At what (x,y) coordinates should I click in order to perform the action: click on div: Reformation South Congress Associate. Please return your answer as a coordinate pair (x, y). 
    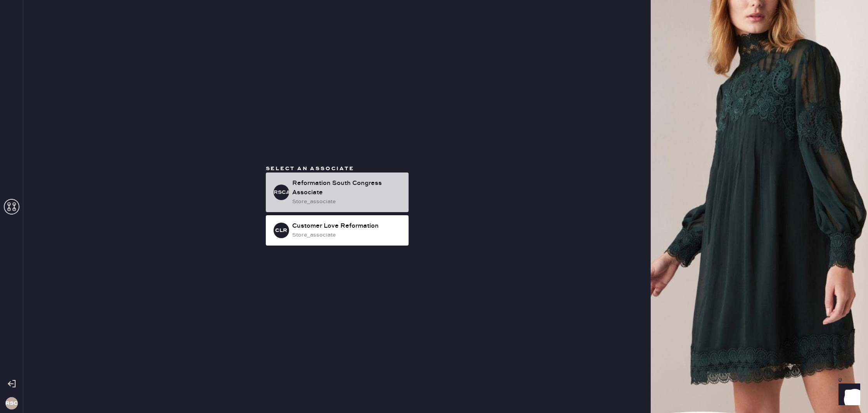
    Looking at the image, I should click on (348, 188).